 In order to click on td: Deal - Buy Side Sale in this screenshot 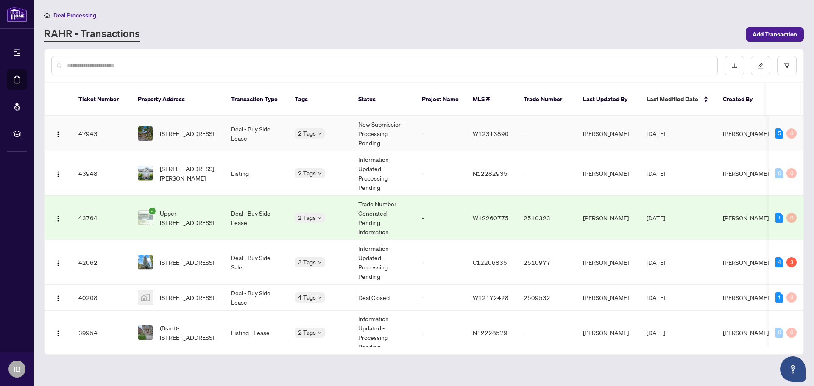, I will do `click(256, 262)`.